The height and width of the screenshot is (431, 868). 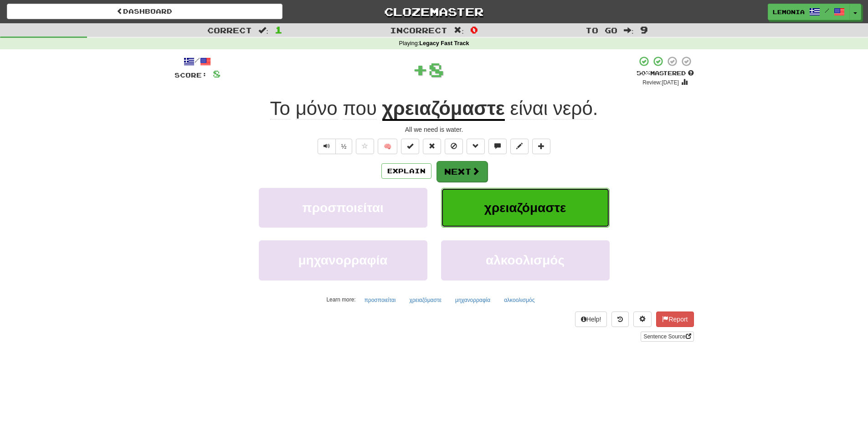 I want to click on span: είναι, so click(x=528, y=108).